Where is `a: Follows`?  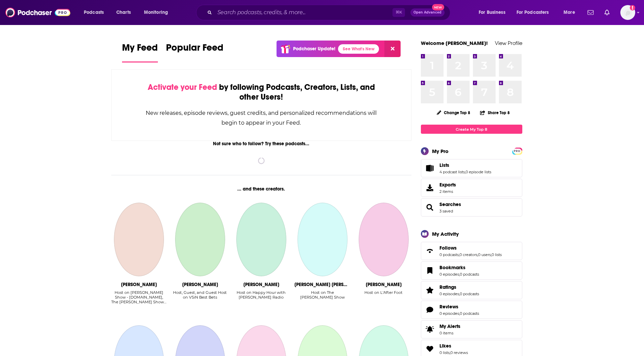
a: Follows is located at coordinates (471, 248).